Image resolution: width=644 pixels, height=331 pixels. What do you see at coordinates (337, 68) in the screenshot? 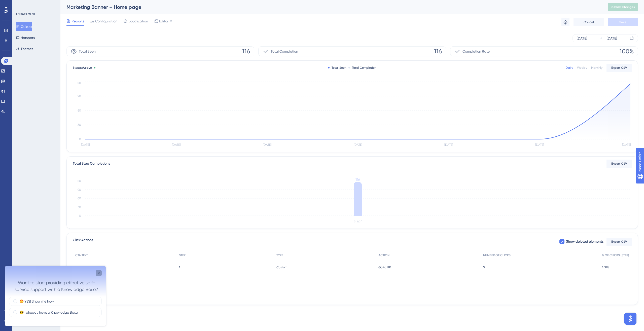
I see `div: Total Seen` at bounding box center [337, 68].